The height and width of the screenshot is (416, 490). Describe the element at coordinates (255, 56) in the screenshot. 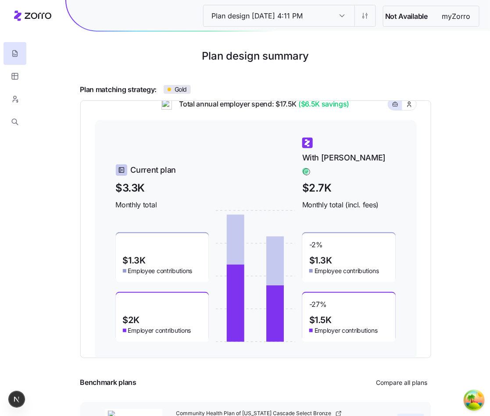

I see `h1: Plan design summary` at that location.